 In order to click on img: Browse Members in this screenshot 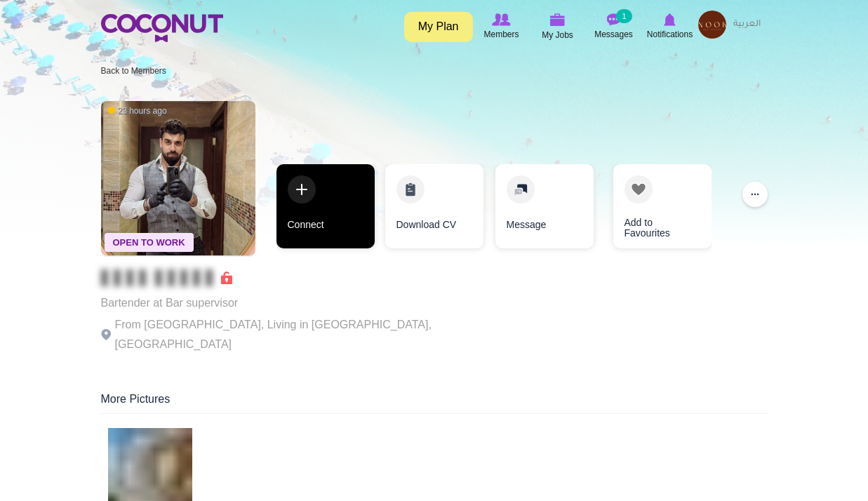, I will do `click(501, 20)`.